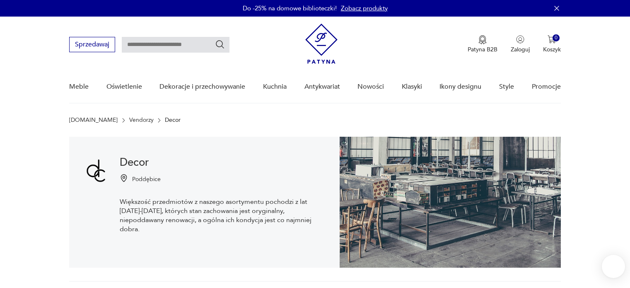  What do you see at coordinates (92, 45) in the screenshot?
I see `a: Sprzedawaj` at bounding box center [92, 45].